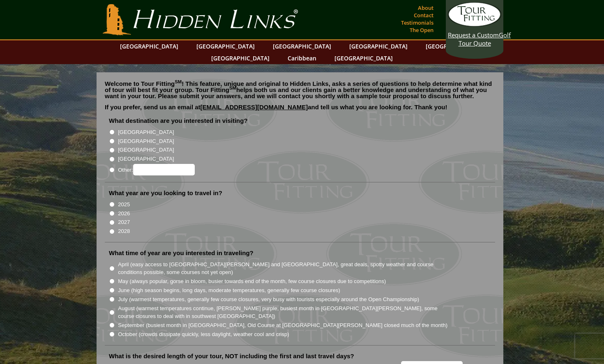  Describe the element at coordinates (124, 214) in the screenshot. I see `label: 2026` at that location.